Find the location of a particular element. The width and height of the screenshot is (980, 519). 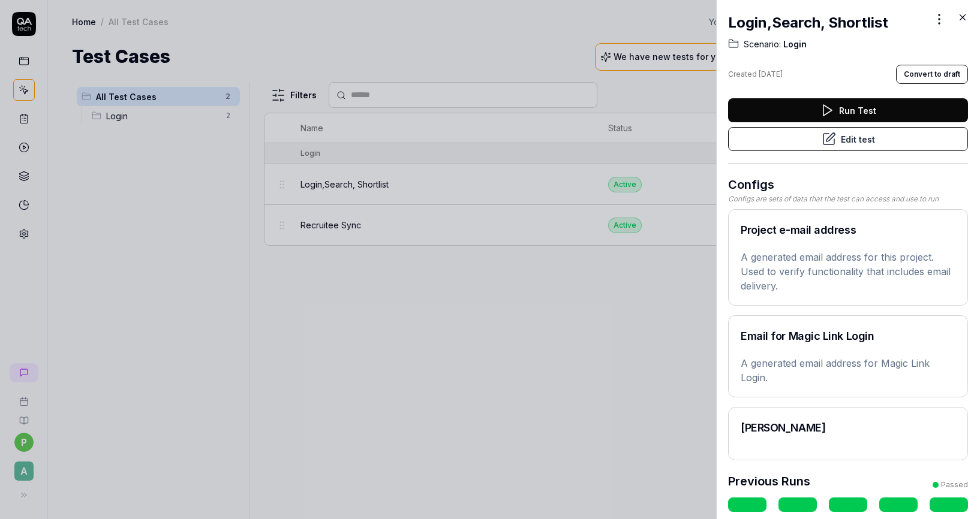

div: Configs are sets of data that the test can access and use to run is located at coordinates (848, 199).